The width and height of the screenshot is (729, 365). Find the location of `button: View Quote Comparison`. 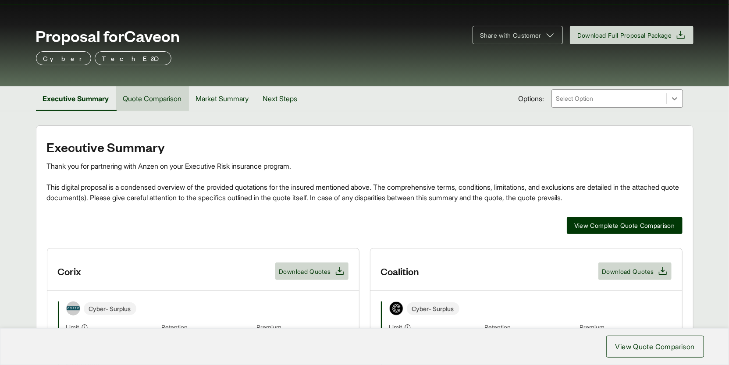

button: View Quote Comparison is located at coordinates (655, 347).